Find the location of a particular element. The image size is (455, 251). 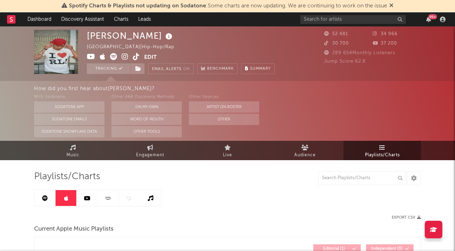

span: Audience is located at coordinates (305, 155).